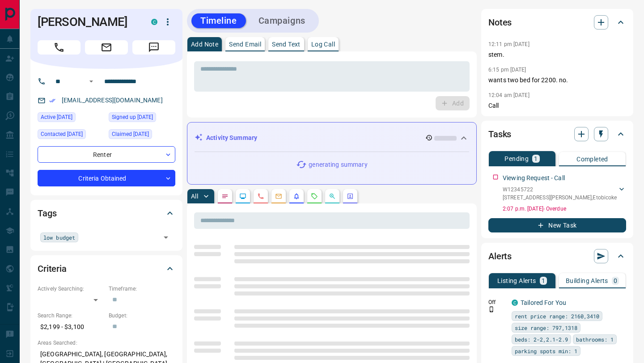  Describe the element at coordinates (332, 196) in the screenshot. I see `svg: Opportunities` at that location.